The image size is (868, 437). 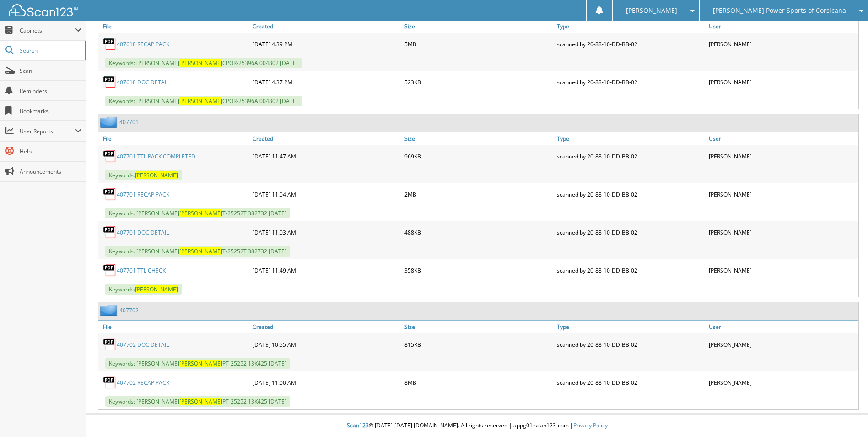 What do you see at coordinates (50, 50) in the screenshot?
I see `span: Search` at bounding box center [50, 50].